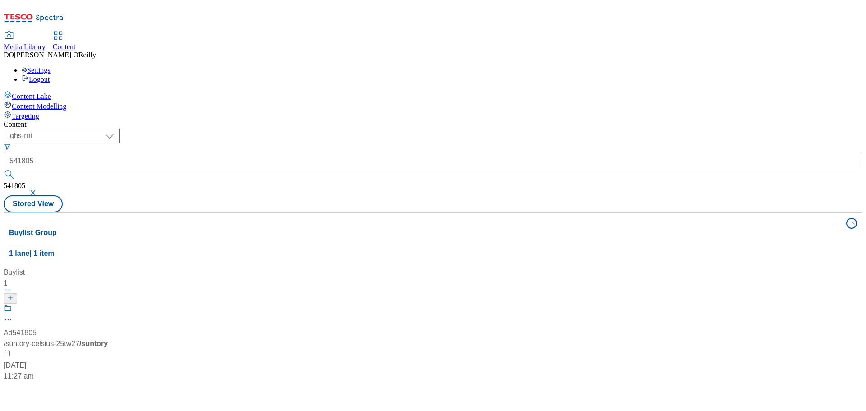 The height and width of the screenshot is (411, 866). Describe the element at coordinates (64, 46) in the screenshot. I see `span: Content` at that location.